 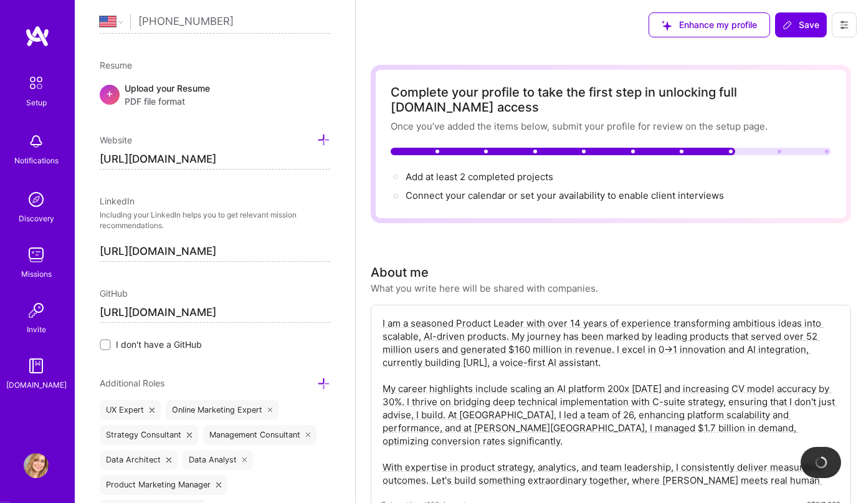 I want to click on span: Website, so click(x=116, y=140).